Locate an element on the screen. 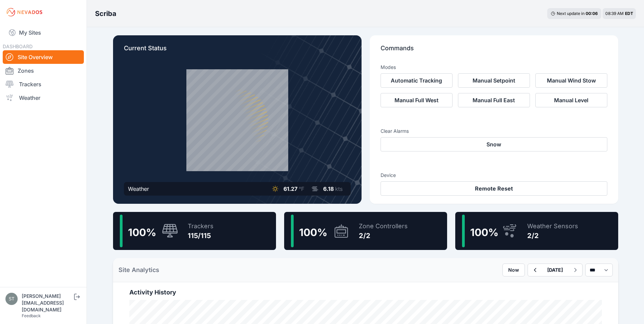 This screenshot has width=644, height=324. button: Manual Full East is located at coordinates (494, 100).